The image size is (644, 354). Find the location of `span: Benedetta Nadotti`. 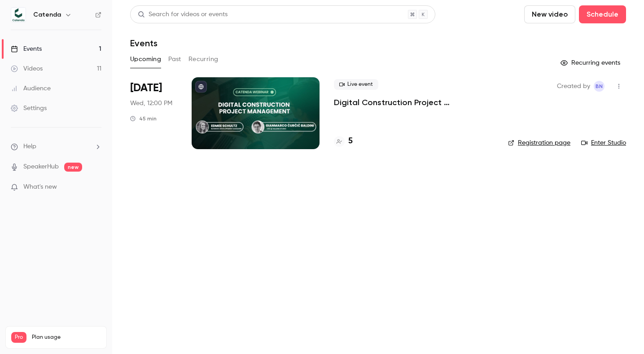

span: Benedetta Nadotti is located at coordinates (599, 86).